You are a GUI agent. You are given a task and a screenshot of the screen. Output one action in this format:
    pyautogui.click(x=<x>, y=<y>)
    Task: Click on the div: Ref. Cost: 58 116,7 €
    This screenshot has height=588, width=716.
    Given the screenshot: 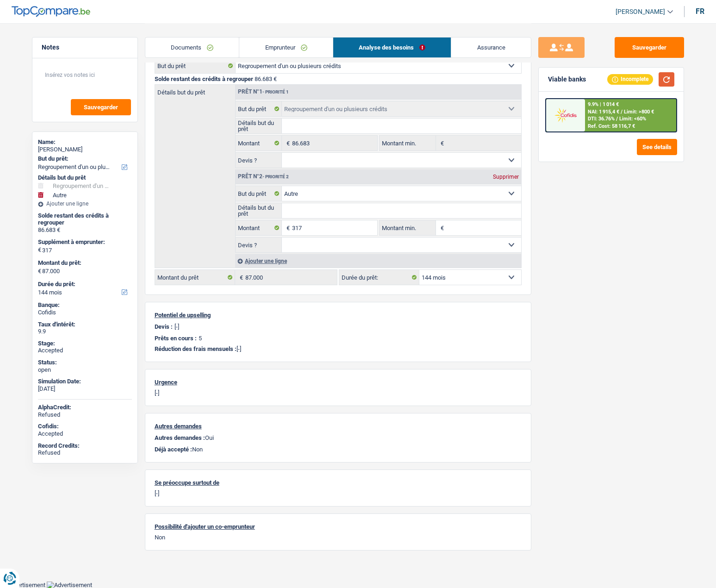 What is the action you would take?
    pyautogui.click(x=612, y=126)
    